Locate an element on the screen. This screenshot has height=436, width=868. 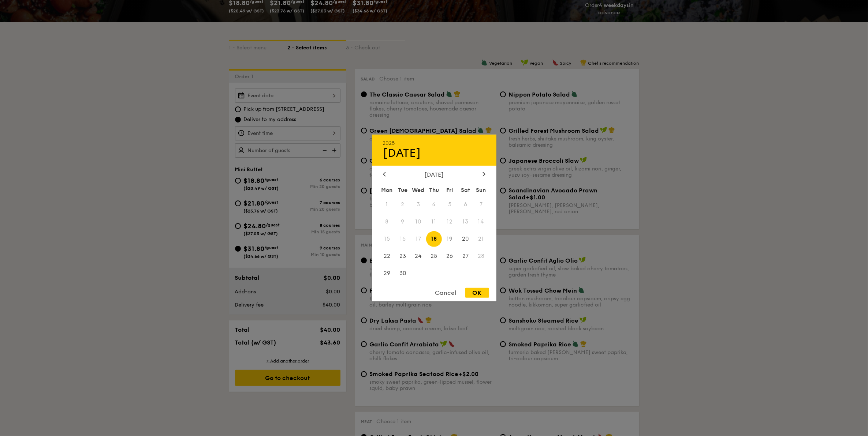
span: 26 is located at coordinates (450, 256).